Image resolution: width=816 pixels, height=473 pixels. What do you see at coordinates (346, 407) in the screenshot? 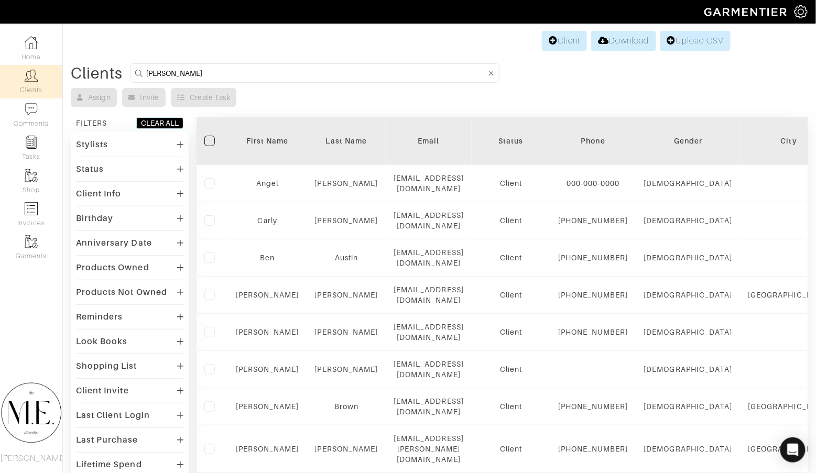
I see `a: Brown` at bounding box center [346, 407].